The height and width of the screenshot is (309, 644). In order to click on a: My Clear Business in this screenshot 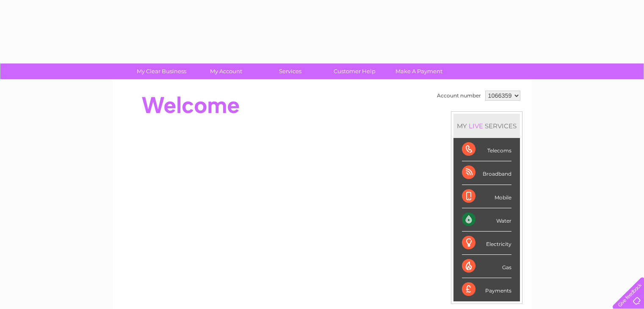, I will do `click(162, 71)`.